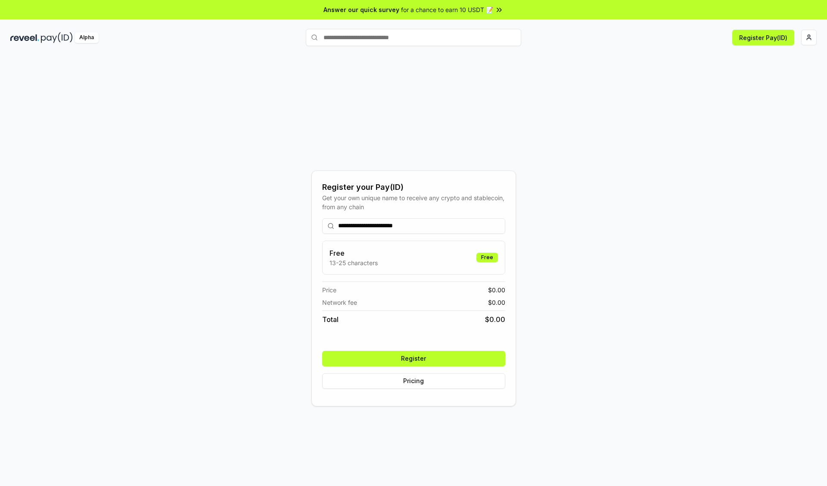  Describe the element at coordinates (354, 263) in the screenshot. I see `p: 13-25 characters` at that location.